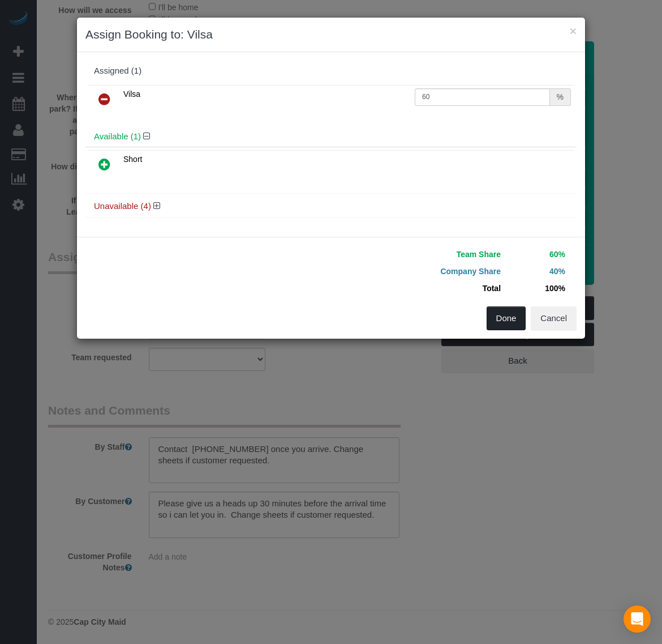 The height and width of the screenshot is (644, 662). Describe the element at coordinates (132, 94) in the screenshot. I see `span: Vilsa` at that location.